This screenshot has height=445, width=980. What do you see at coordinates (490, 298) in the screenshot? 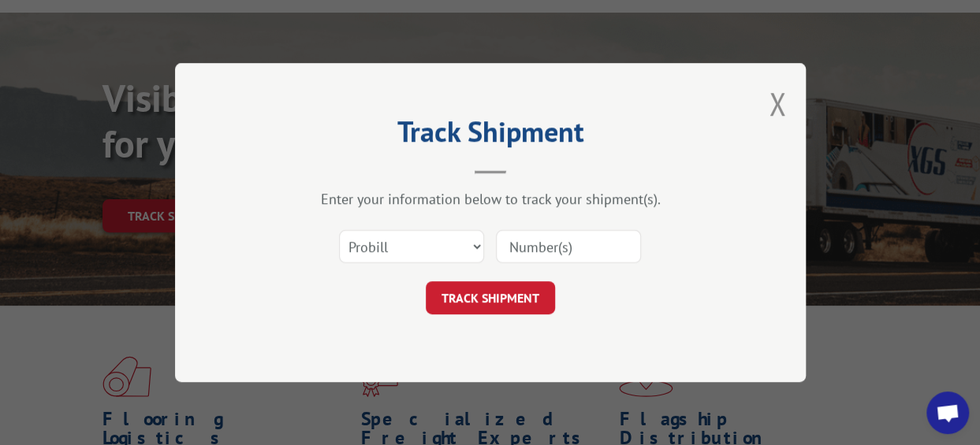
I see `button: TRACK SHIPMENT` at bounding box center [490, 298].